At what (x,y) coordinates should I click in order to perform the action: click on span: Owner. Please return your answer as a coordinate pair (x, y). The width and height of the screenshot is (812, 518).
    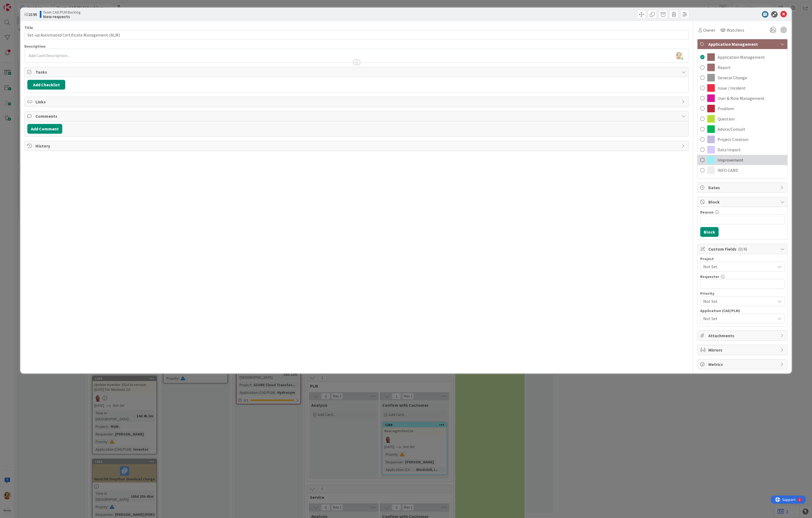
    Looking at the image, I should click on (709, 30).